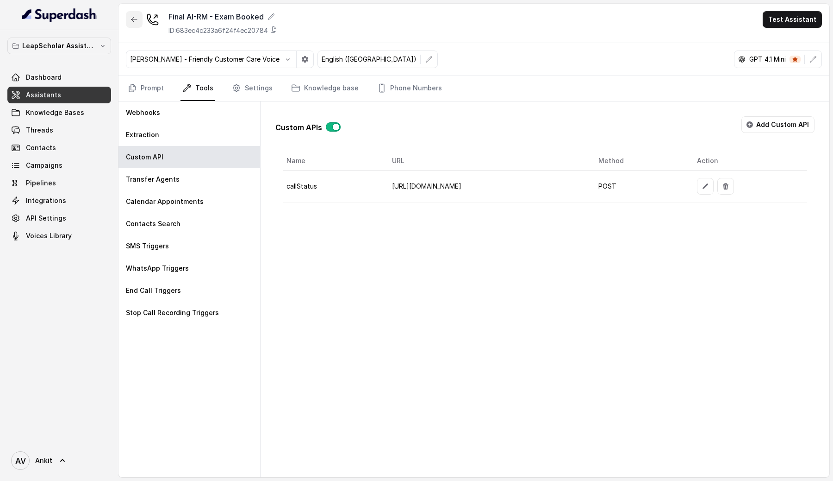 The width and height of the screenshot is (833, 481). Describe the element at coordinates (146, 88) in the screenshot. I see `a: Prompt` at that location.